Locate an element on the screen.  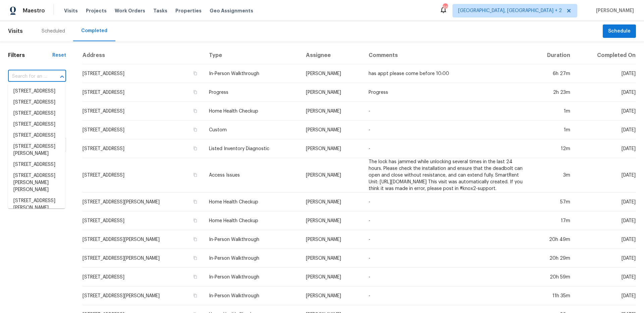
th: Comments is located at coordinates (446, 55).